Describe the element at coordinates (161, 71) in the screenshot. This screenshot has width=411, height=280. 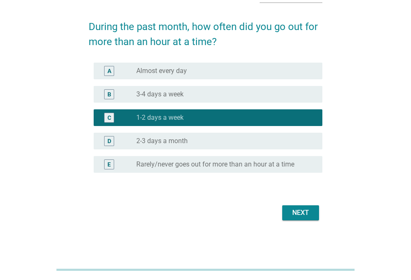
I see `label: Almost every day` at that location.